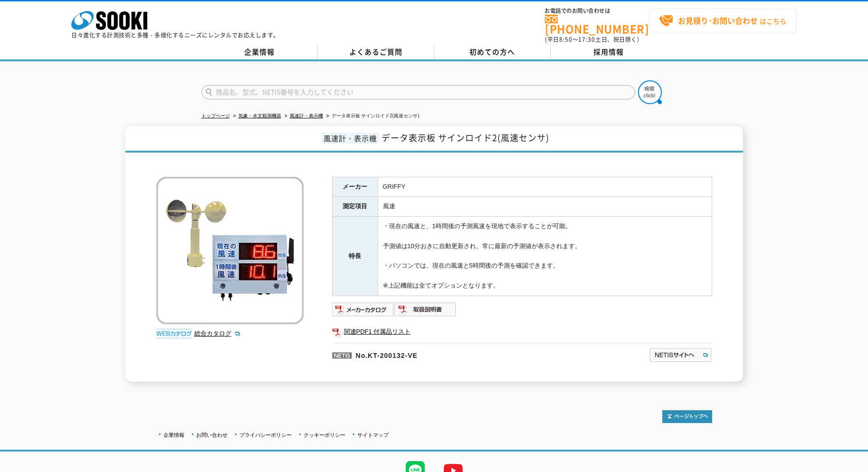  I want to click on a: メーカーカタログ, so click(363, 311).